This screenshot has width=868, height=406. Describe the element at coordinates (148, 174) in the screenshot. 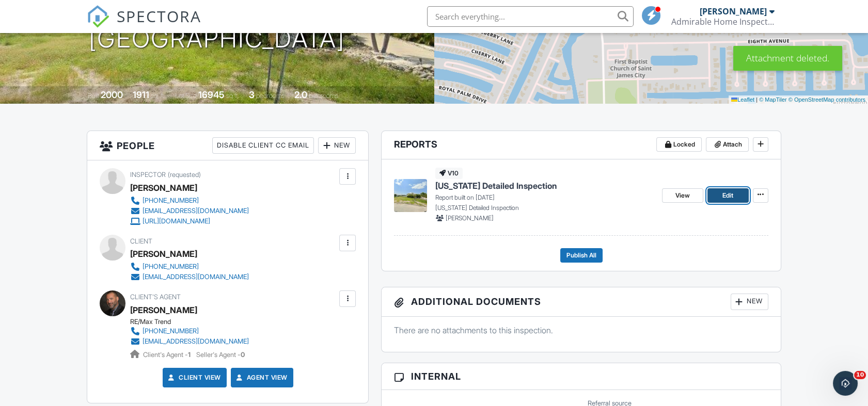

I see `span: Inspector` at that location.